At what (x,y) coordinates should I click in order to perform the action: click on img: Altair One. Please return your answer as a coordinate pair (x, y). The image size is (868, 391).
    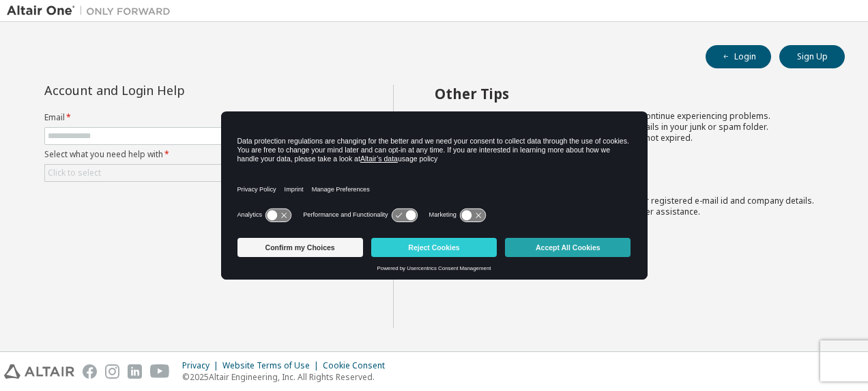
    Looking at the image, I should click on (92, 11).